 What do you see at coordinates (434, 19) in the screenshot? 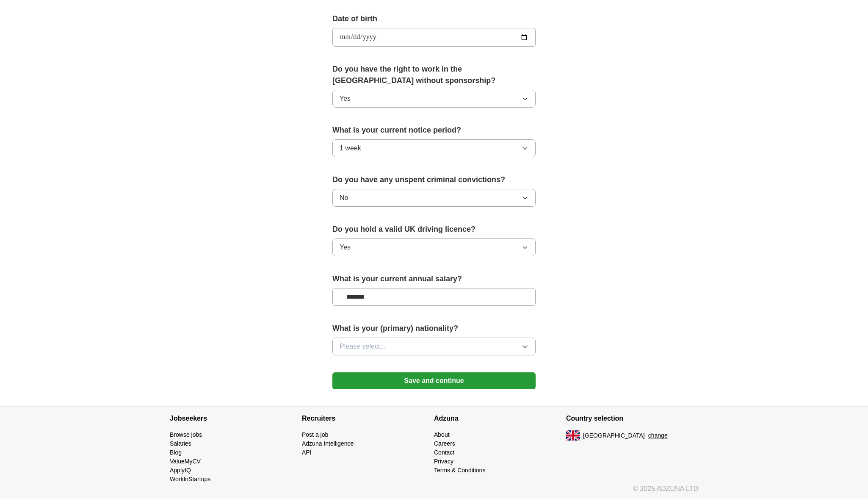
I see `label: Date of birth` at bounding box center [434, 19].